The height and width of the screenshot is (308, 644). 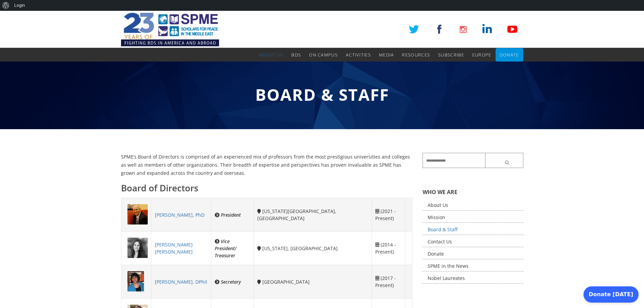 What do you see at coordinates (324, 55) in the screenshot?
I see `span: On Campus` at bounding box center [324, 55].